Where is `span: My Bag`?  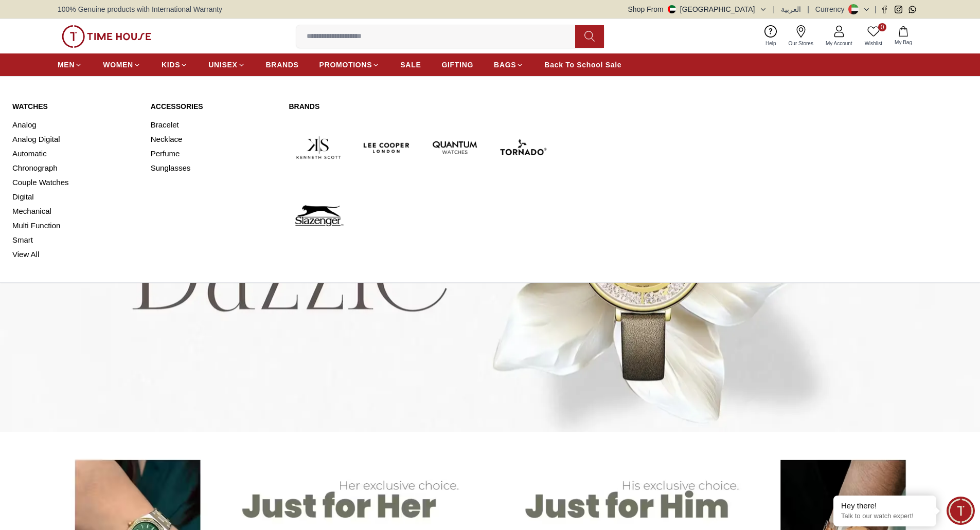
span: My Bag is located at coordinates (903, 42).